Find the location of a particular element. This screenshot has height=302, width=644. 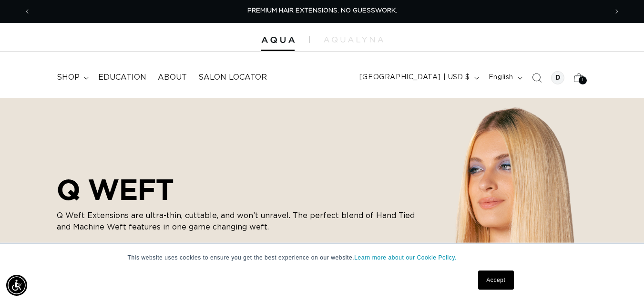

span: About is located at coordinates (172, 77).